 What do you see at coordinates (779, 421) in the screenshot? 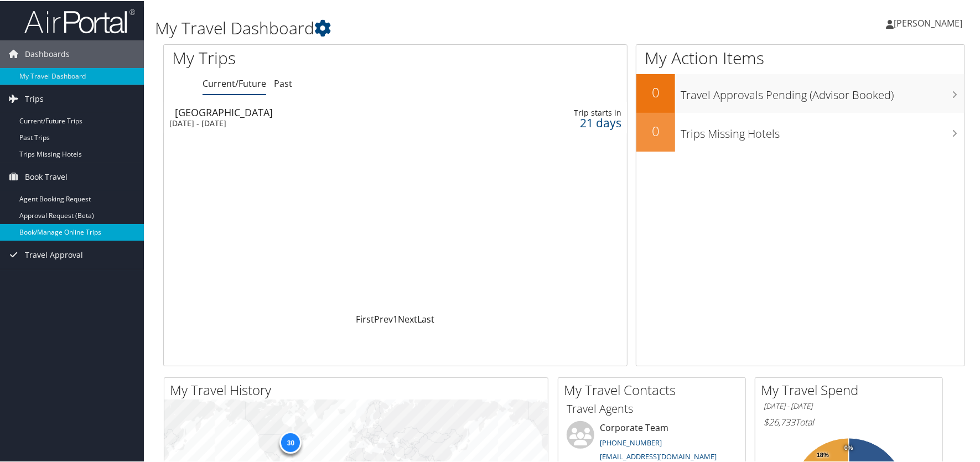
I see `span: $26,733` at bounding box center [779, 421].